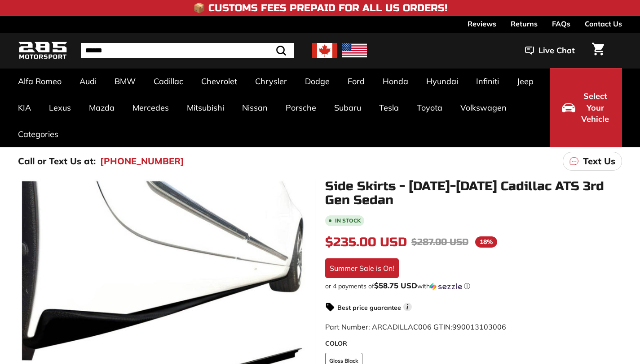 This screenshot has height=364, width=640. Describe the element at coordinates (389, 108) in the screenshot. I see `a: Tesla` at that location.